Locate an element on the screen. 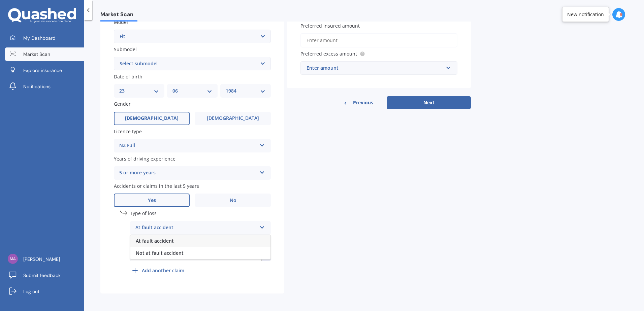 The image size is (644, 311). input: Enter amount is located at coordinates (379, 40).